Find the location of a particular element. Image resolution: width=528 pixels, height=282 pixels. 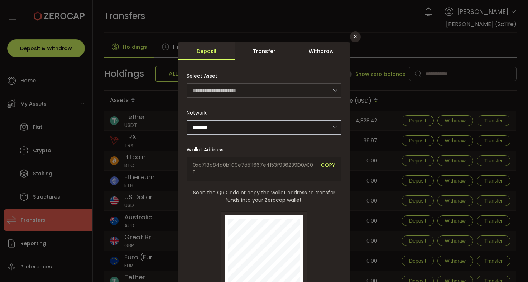

div: Transfer is located at coordinates (264, 51).